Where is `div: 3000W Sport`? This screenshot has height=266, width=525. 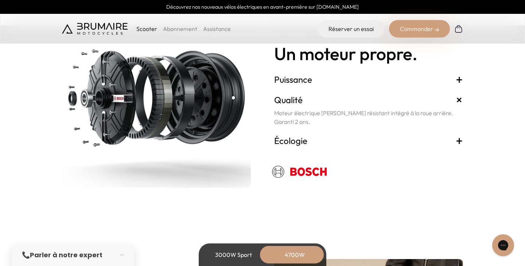 div: 3000W Sport is located at coordinates (233, 255).